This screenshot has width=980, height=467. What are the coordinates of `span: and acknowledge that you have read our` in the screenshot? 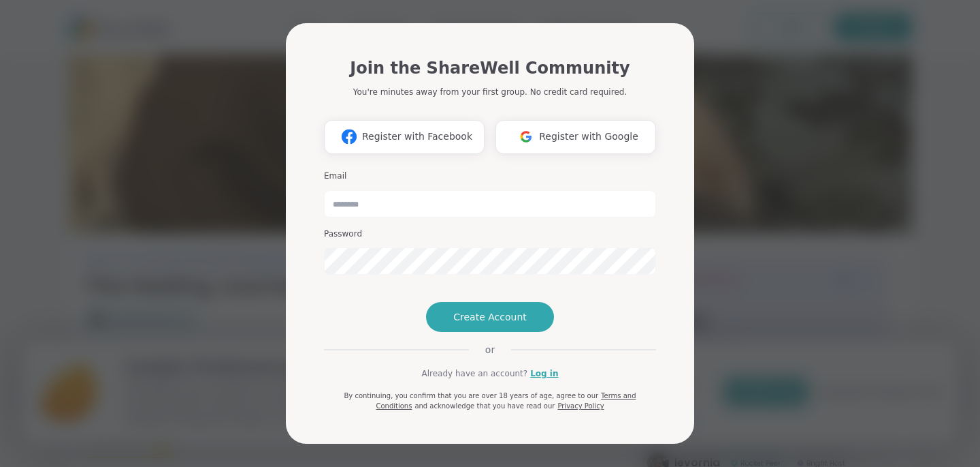 It's located at (484, 405).